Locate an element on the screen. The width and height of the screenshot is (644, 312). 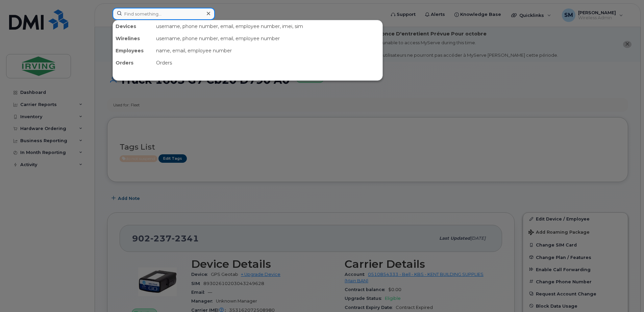
div: name, email, employee number is located at coordinates (268, 51).